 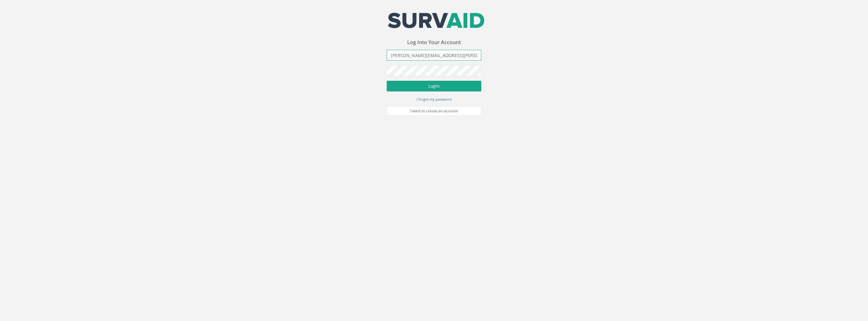 I want to click on small: I forgot my password, so click(x=434, y=99).